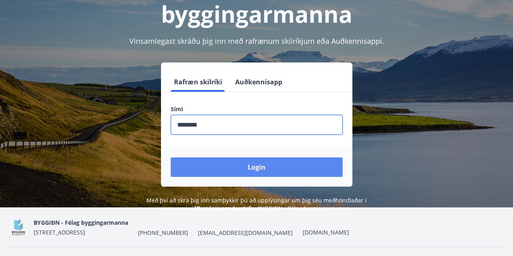  What do you see at coordinates (81, 222) in the screenshot?
I see `span: BYGGIÐN - Félag byggingarmanna` at bounding box center [81, 222].